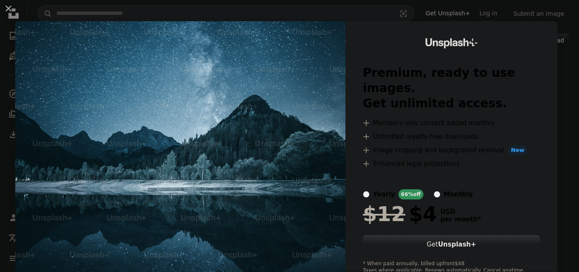  I want to click on span: New, so click(518, 150).